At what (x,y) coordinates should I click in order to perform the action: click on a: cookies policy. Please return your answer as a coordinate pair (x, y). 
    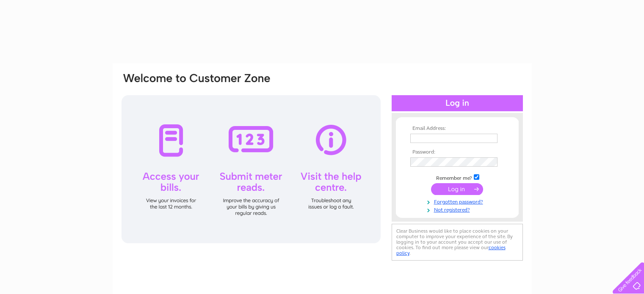
    Looking at the image, I should click on (451, 250).